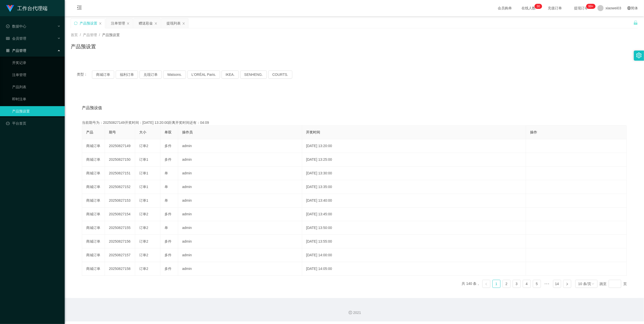  I want to click on span: 大小, so click(143, 132).